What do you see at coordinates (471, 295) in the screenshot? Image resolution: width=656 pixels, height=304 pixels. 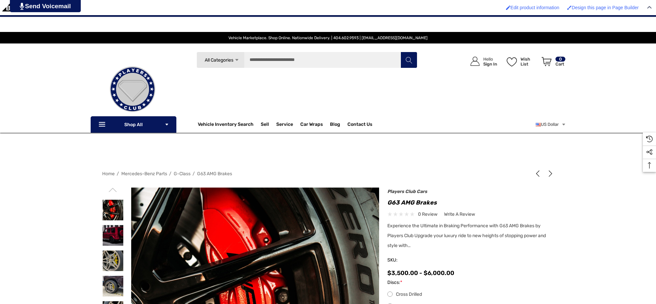 I see `label: Cross Drilled` at bounding box center [471, 295].